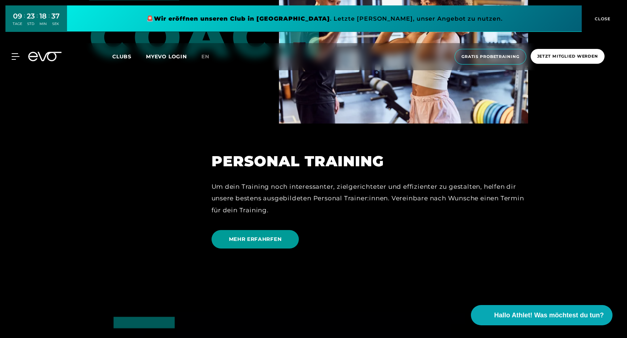 The image size is (627, 338). Describe the element at coordinates (542, 315) in the screenshot. I see `button: Hallo Athlet! Was möchtest du tun?` at that location.